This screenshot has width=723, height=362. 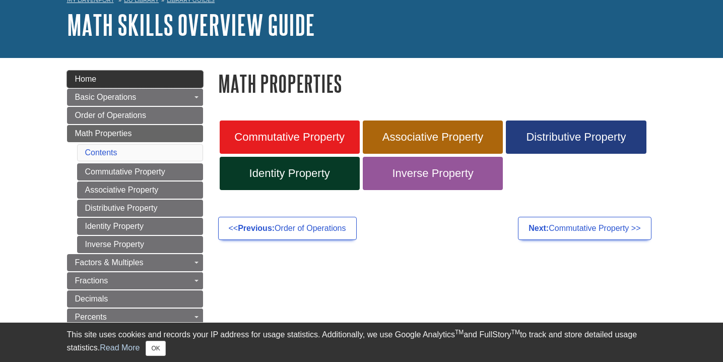 I want to click on span: Percents, so click(x=91, y=316).